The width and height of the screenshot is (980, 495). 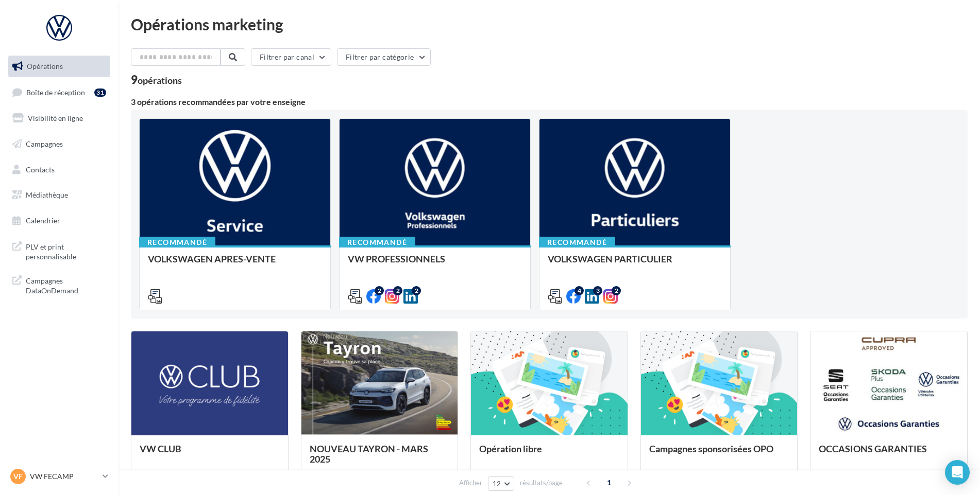 I want to click on button: 12, so click(x=500, y=483).